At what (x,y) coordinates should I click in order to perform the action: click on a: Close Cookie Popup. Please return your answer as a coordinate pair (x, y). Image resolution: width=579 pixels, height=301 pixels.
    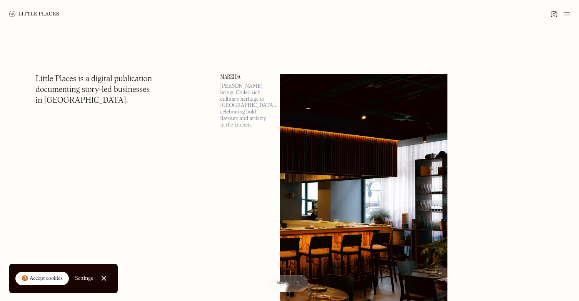
    Looking at the image, I should click on (104, 278).